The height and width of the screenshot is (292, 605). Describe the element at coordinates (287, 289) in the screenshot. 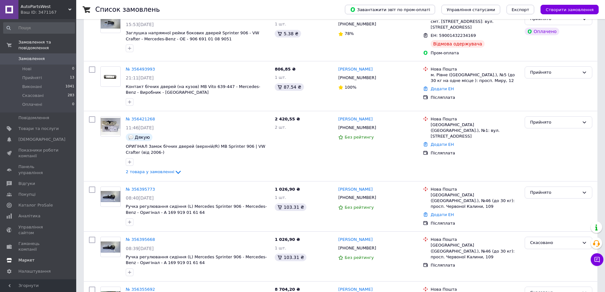

I see `span: 8 704,20 ₴` at that location.